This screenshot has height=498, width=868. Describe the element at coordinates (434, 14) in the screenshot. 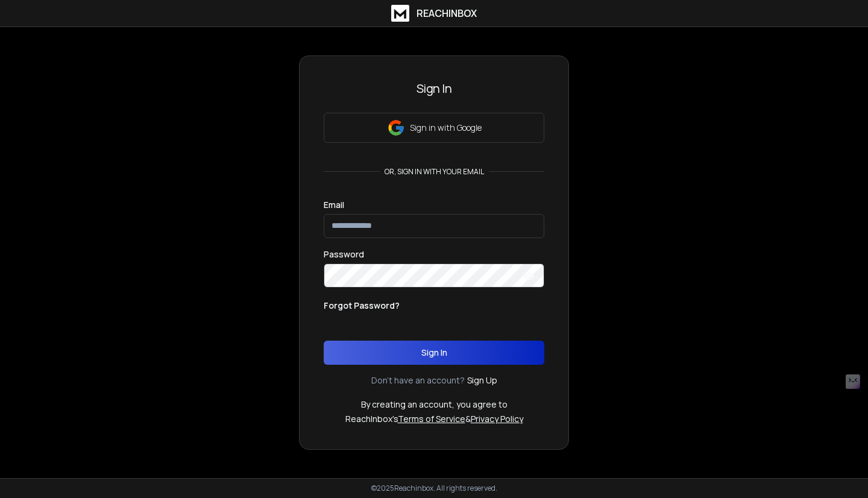

I see `a: ReachInbox` at that location.